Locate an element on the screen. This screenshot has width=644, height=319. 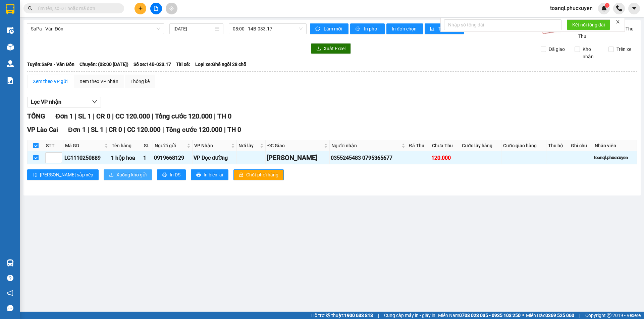
button: In đơn chọn is located at coordinates (405, 29).